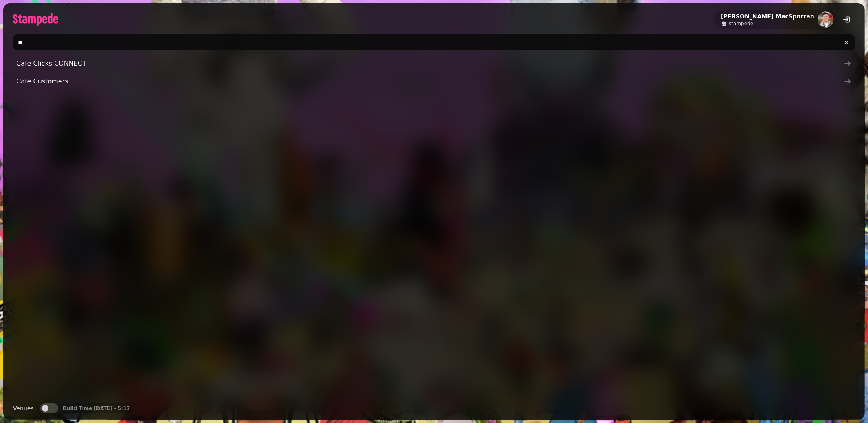 The height and width of the screenshot is (423, 868). What do you see at coordinates (36, 19) in the screenshot?
I see `img: logo` at bounding box center [36, 19].